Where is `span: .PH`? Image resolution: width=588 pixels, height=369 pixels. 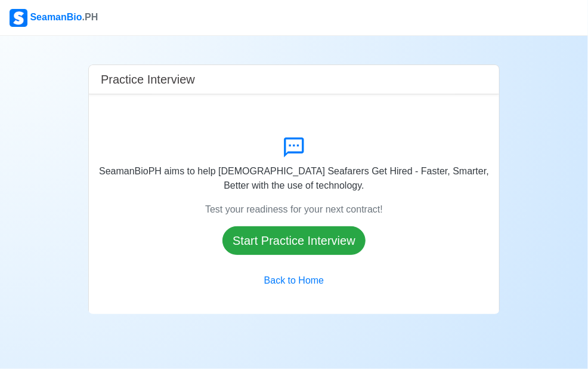
span: .PH is located at coordinates (90, 17).